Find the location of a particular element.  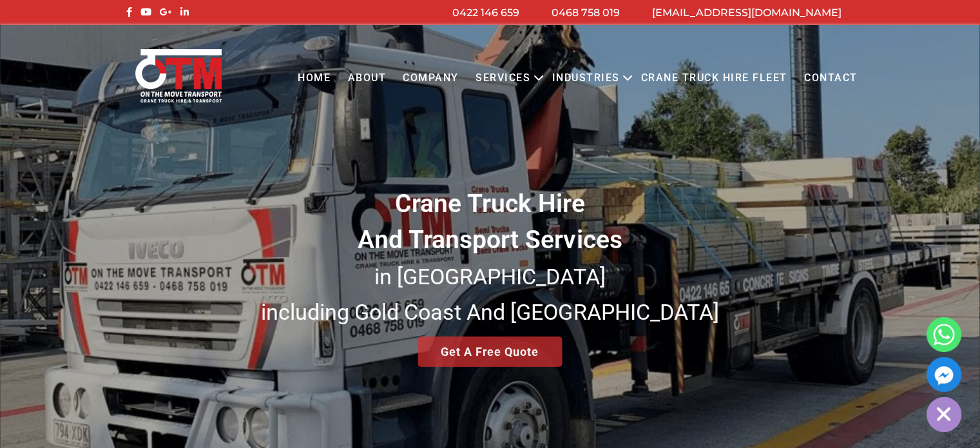

a: 0422 146 659 is located at coordinates (486, 12).